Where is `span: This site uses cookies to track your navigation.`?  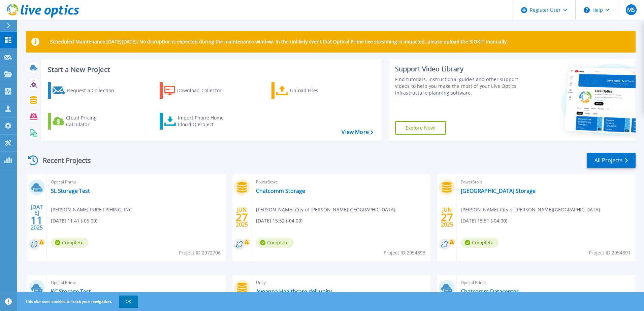
span: This site uses cookies to track your navigation. is located at coordinates (78, 301).